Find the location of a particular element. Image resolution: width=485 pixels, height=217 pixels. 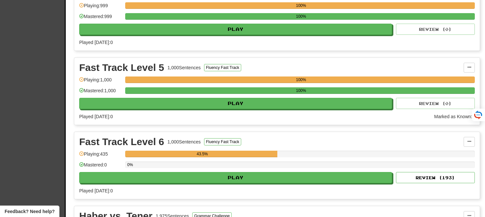

div: Marked as Known: 1 is located at coordinates (455, 117).